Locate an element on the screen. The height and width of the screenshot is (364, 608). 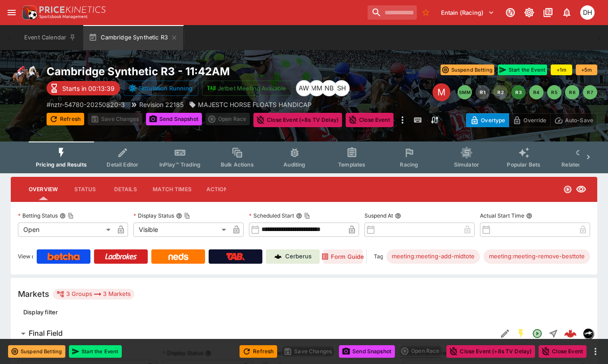
img: Cerberus is located at coordinates (278, 256).